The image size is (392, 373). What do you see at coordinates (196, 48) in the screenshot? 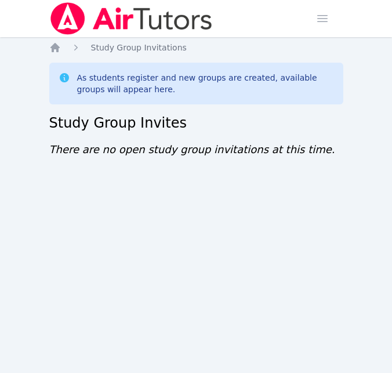
I see `nav: Breadcrumb` at bounding box center [196, 48].